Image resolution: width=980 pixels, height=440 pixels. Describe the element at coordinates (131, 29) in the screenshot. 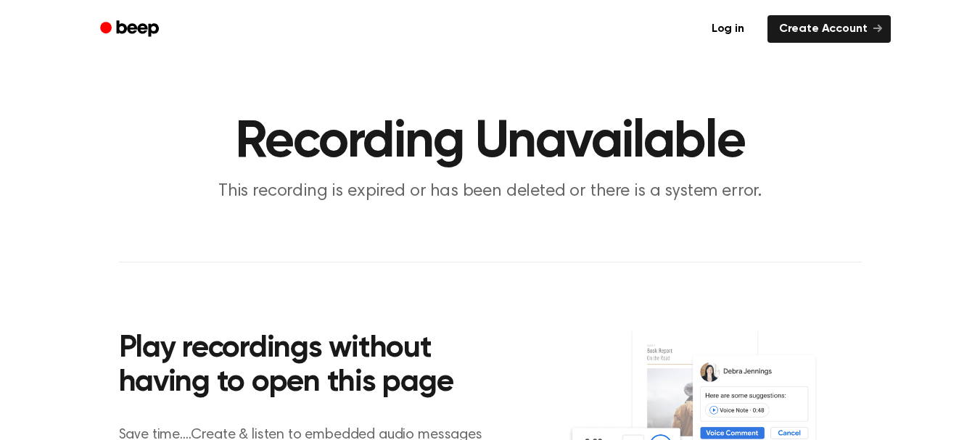

I see `a: Beep` at that location.